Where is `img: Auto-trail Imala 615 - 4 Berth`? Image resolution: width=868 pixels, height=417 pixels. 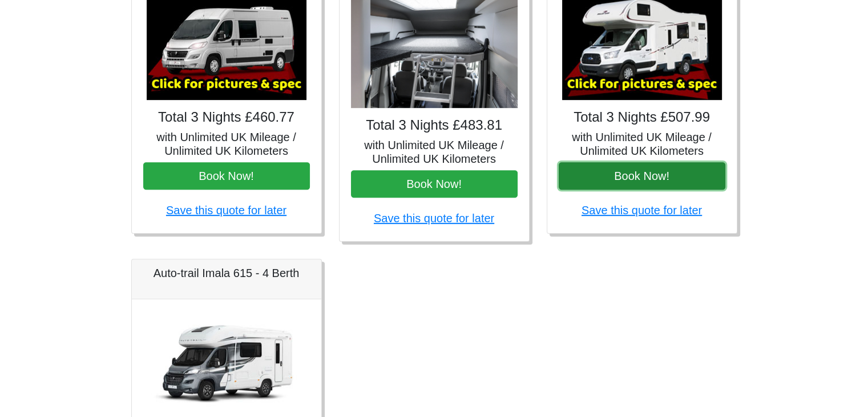
img: Auto-trail Imala 615 - 4 Berth is located at coordinates (227, 362).